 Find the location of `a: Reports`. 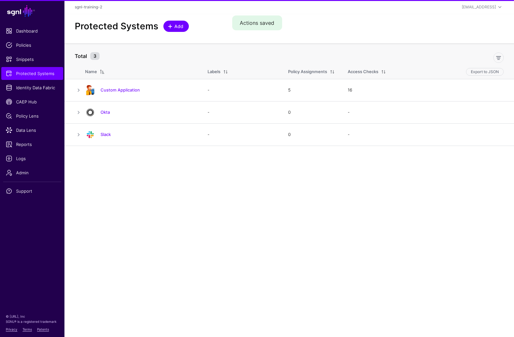

a: Reports is located at coordinates (32, 144).